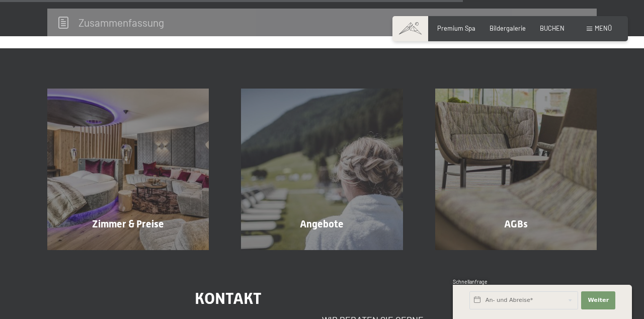 This screenshot has width=644, height=319. I want to click on a: Buchung Zimmer & Preise, so click(128, 169).